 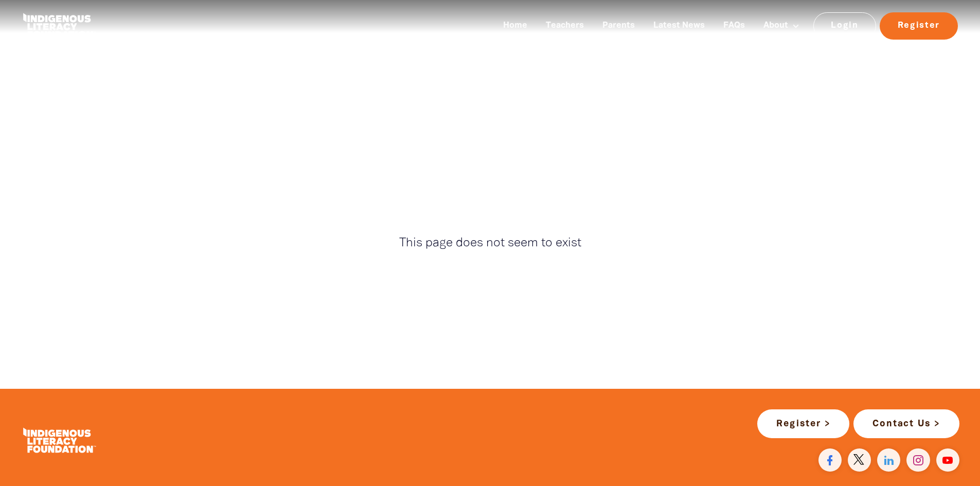 I want to click on a: Home, so click(x=515, y=25).